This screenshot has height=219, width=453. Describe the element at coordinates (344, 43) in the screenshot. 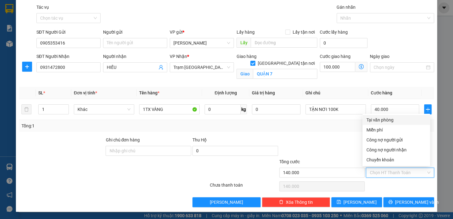

I see `input: Cước lấy hàng` at that location.